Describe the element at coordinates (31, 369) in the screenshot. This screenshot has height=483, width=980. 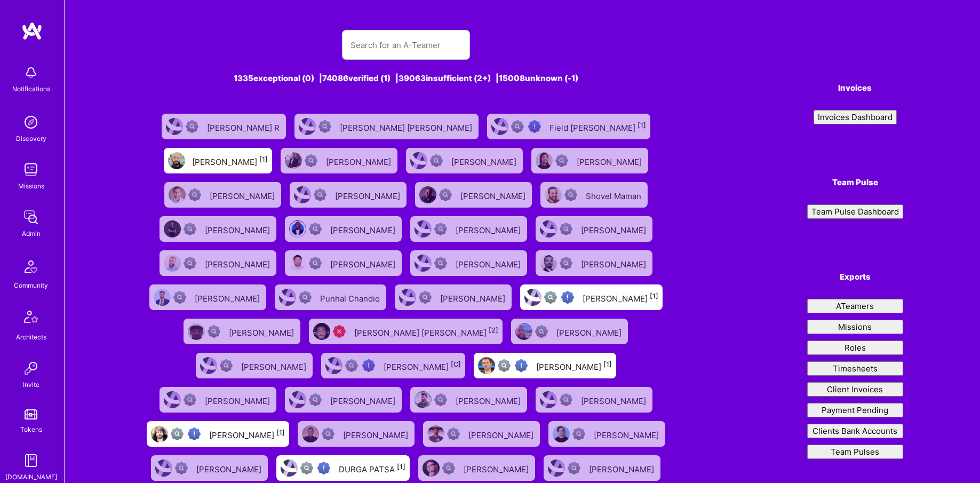
I see `img: Invite` at that location.